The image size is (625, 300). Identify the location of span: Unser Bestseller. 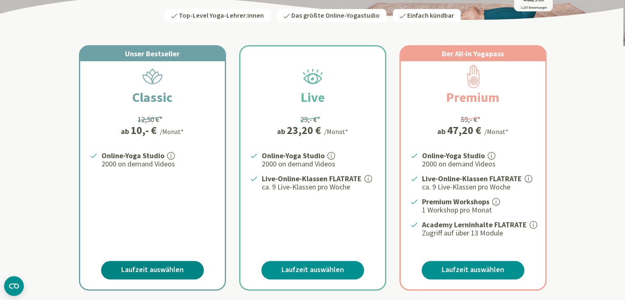
(152, 53).